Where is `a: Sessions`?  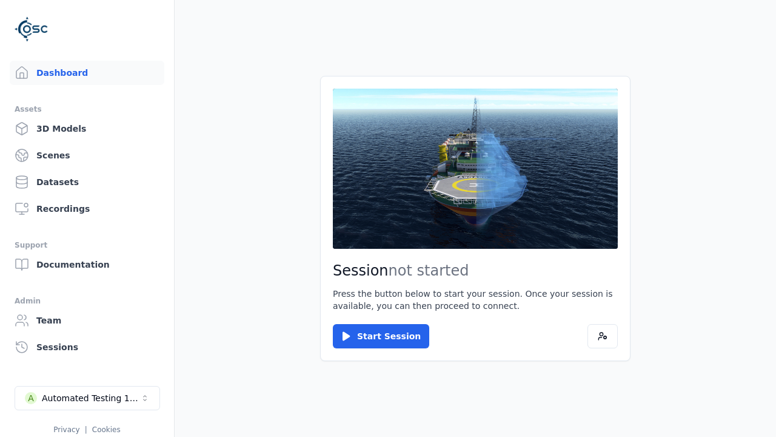
a: Sessions is located at coordinates (87, 347).